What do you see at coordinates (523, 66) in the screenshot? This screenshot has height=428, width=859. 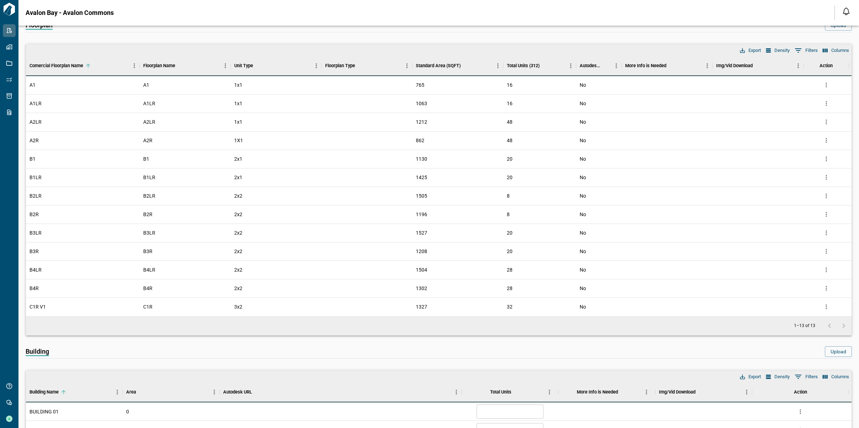 I see `div: Total Units (312)` at bounding box center [523, 66].